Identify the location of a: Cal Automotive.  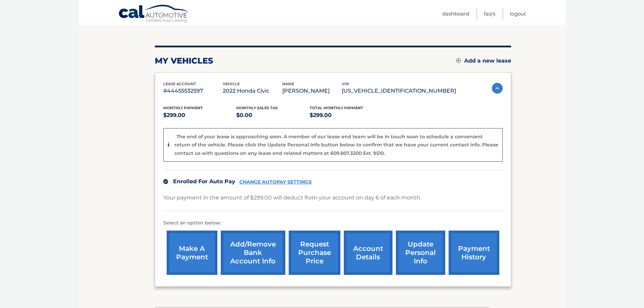
(154, 14).